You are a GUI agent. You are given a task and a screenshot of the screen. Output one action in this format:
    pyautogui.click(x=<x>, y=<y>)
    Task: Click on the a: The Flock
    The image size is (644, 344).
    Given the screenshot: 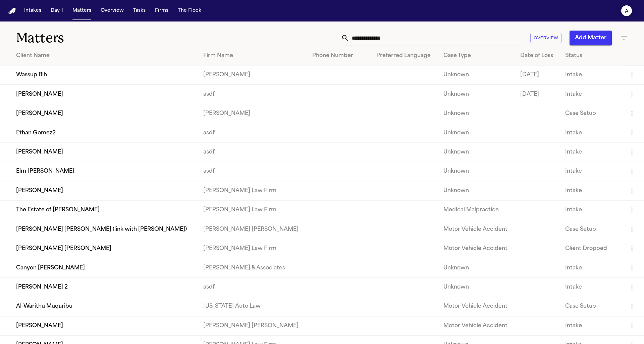 What is the action you would take?
    pyautogui.click(x=189, y=11)
    